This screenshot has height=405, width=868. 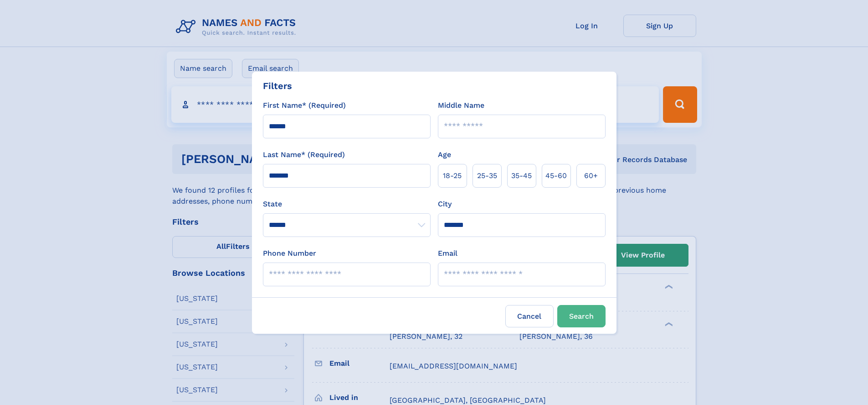 I want to click on label: Middle Name, so click(x=461, y=105).